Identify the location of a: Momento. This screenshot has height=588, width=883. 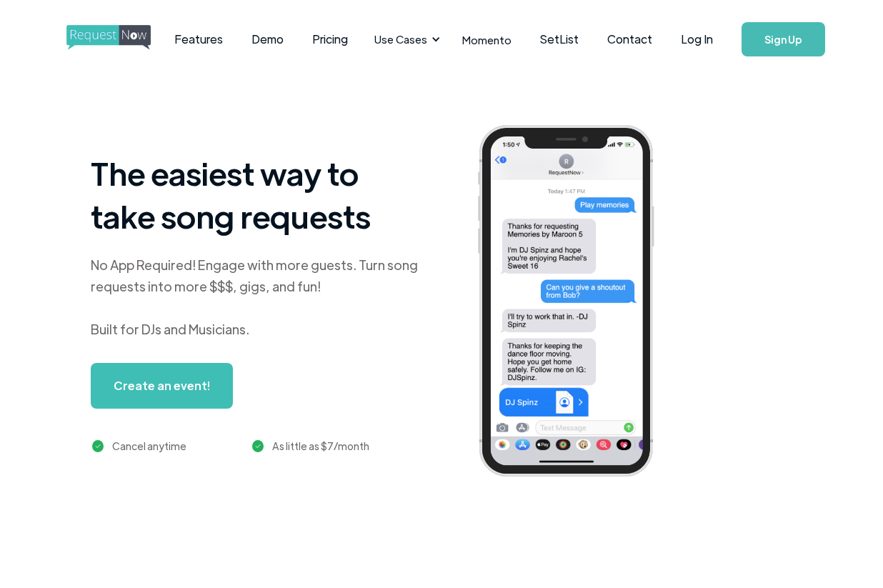
(486, 39).